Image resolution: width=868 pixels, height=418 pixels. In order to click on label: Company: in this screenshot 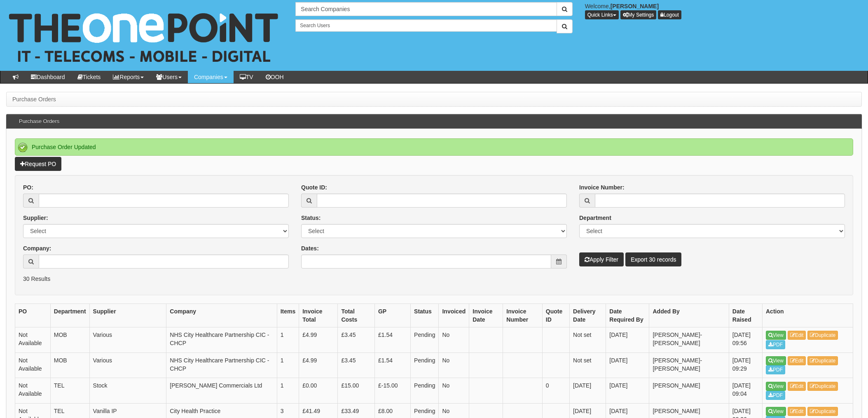, I will do `click(37, 248)`.